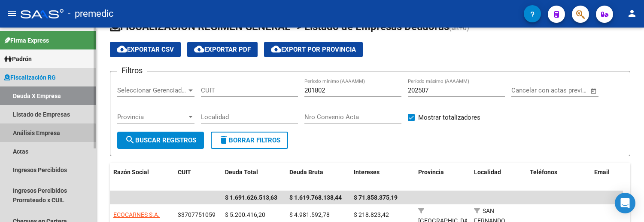 Image resolution: width=644 pixels, height=222 pixels. Describe the element at coordinates (632, 14) in the screenshot. I see `mat-icon: person` at that location.